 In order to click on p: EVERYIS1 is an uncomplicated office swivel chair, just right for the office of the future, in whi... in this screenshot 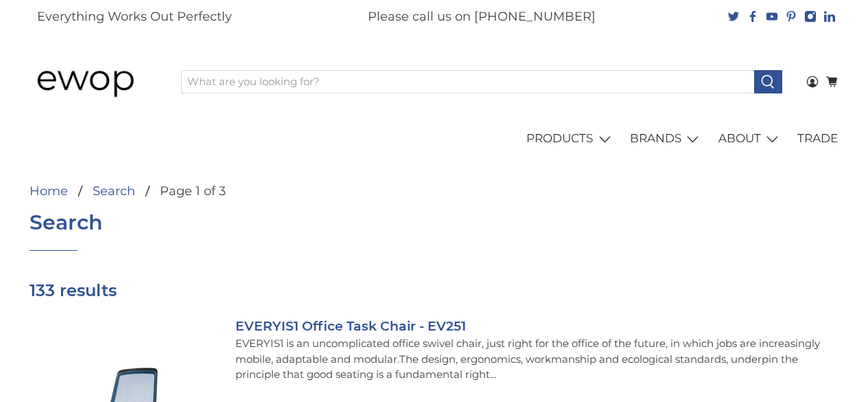, I will do `click(538, 359)`.